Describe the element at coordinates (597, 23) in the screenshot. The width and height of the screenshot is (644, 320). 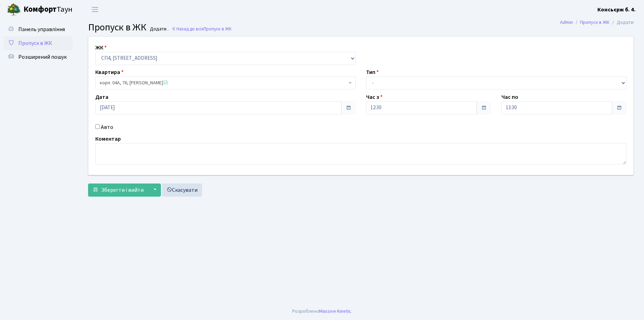
I see `nav: breadcrumb` at that location.